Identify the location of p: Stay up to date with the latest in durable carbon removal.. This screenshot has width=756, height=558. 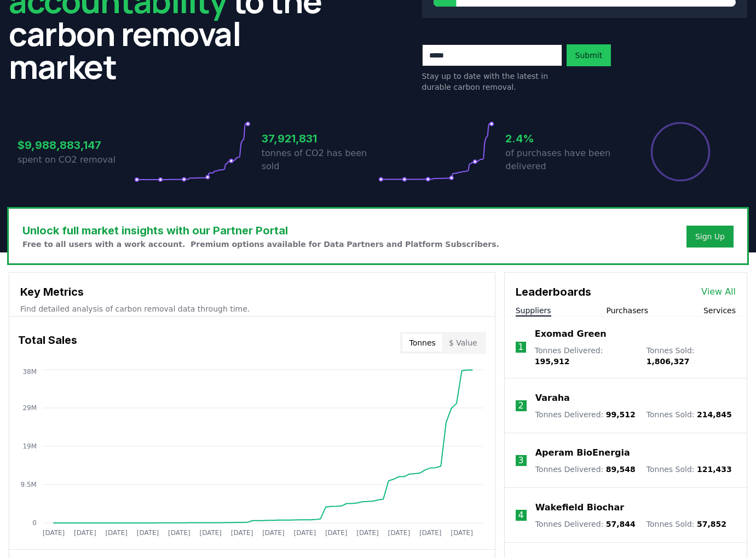
(492, 81).